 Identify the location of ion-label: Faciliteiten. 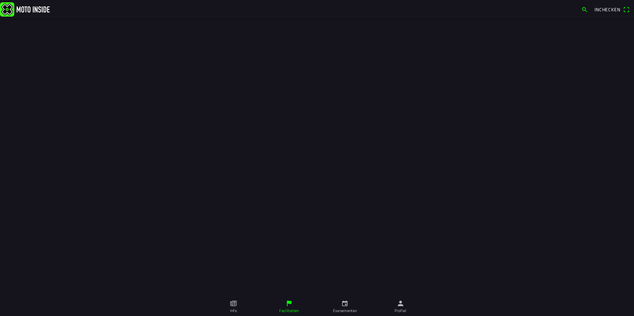
(289, 311).